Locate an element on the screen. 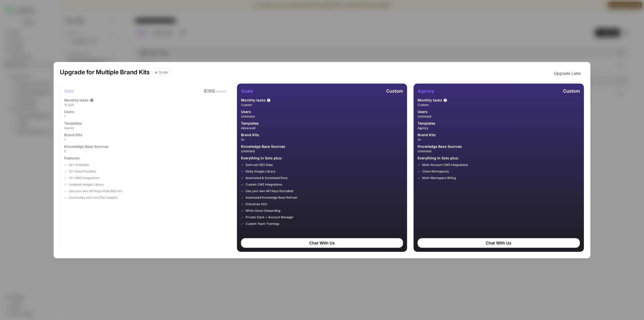  h1: Upgrade for Multiple Brand Kits is located at coordinates (104, 73).